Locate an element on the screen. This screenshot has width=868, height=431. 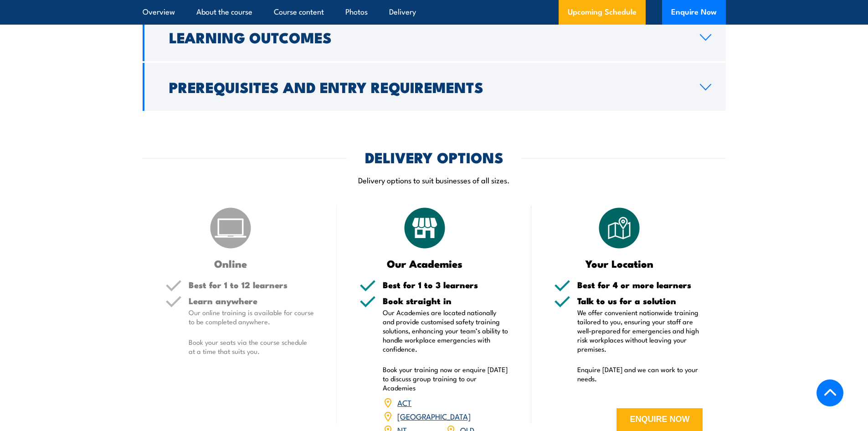
h5: Learn anywhere is located at coordinates (251, 301).